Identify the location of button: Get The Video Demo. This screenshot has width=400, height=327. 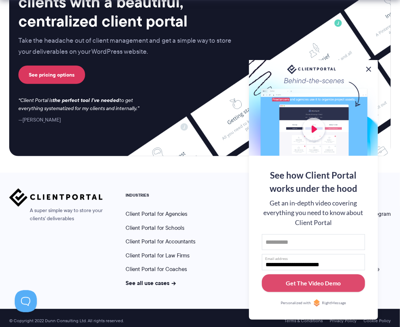
(313, 283).